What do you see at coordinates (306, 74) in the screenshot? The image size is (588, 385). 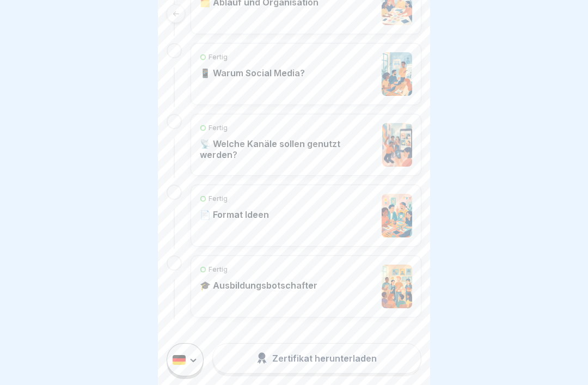 I see `a: Fertig📱 Warum Social Media?` at bounding box center [306, 74].